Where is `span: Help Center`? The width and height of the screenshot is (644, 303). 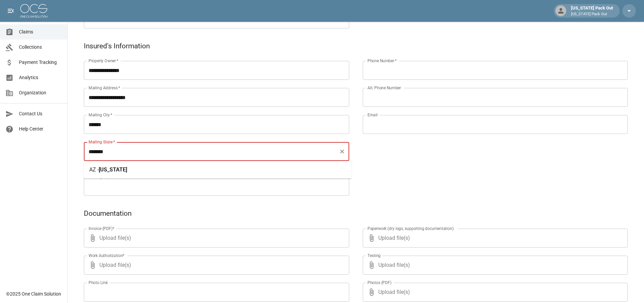 span: Help Center is located at coordinates (40, 129).